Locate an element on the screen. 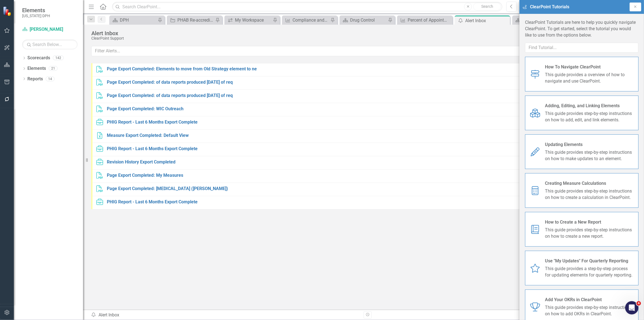 This screenshot has width=644, height=320. div: Revision History Export Completed is located at coordinates (141, 162).